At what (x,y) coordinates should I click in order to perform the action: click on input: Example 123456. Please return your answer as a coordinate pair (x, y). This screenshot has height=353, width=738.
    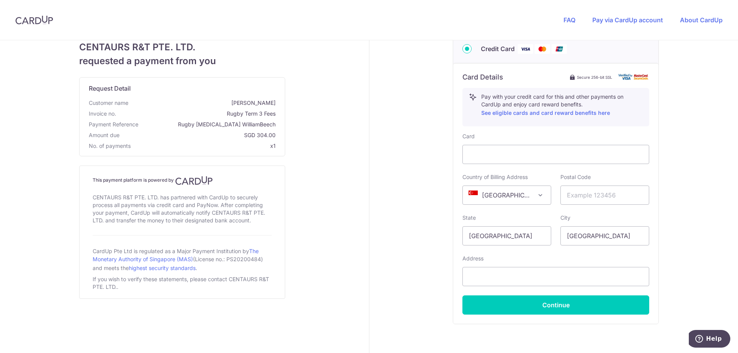
    Looking at the image, I should click on (605, 195).